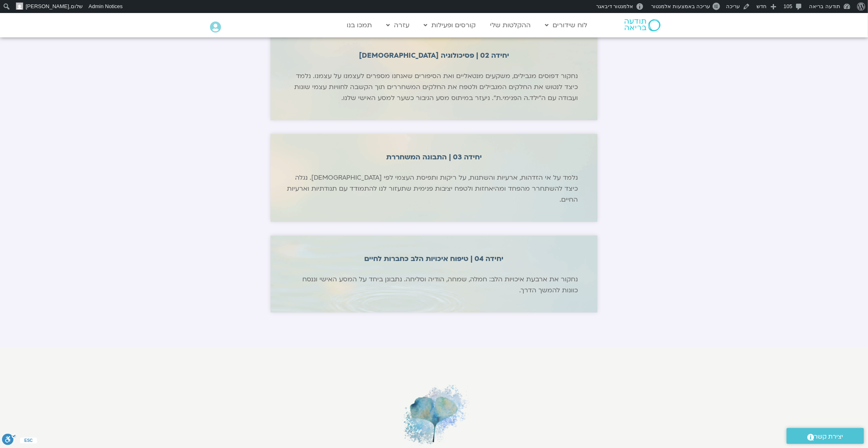 This screenshot has height=448, width=868. Describe the element at coordinates (360, 25) in the screenshot. I see `a: תמכו בנו` at that location.